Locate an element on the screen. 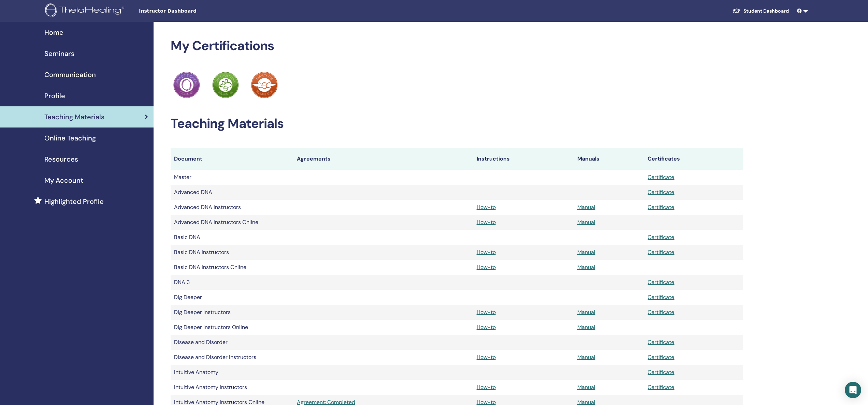 This screenshot has width=868, height=405. span: Teaching Materials is located at coordinates (75, 117).